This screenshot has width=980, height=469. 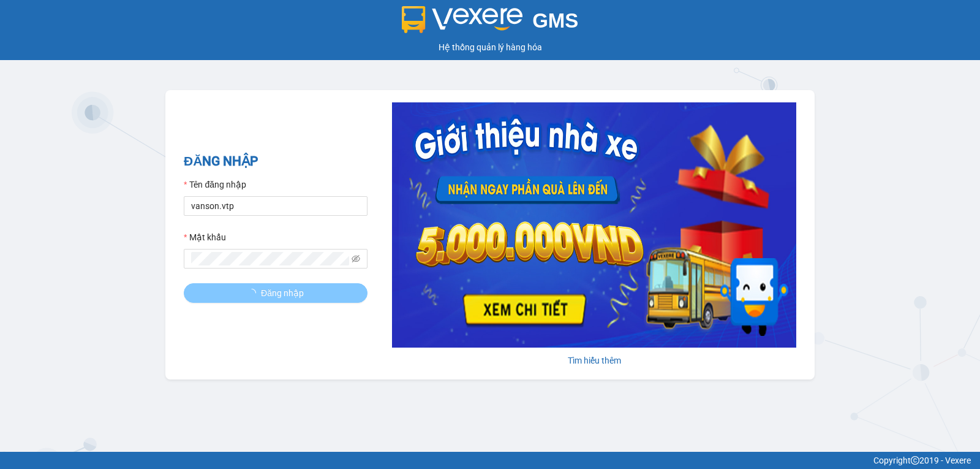 I want to click on a: GMS, so click(x=490, y=23).